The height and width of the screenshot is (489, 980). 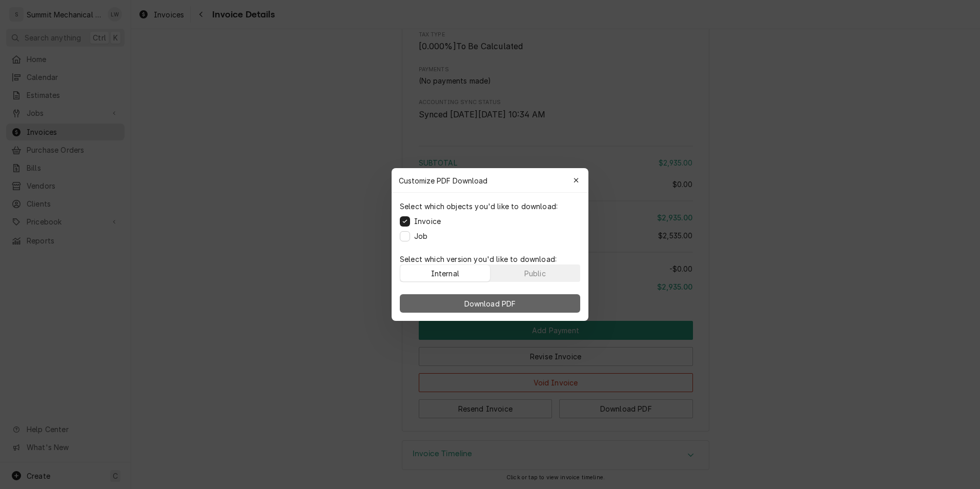 What do you see at coordinates (490, 303) in the screenshot?
I see `span: Download PDF` at bounding box center [490, 303].